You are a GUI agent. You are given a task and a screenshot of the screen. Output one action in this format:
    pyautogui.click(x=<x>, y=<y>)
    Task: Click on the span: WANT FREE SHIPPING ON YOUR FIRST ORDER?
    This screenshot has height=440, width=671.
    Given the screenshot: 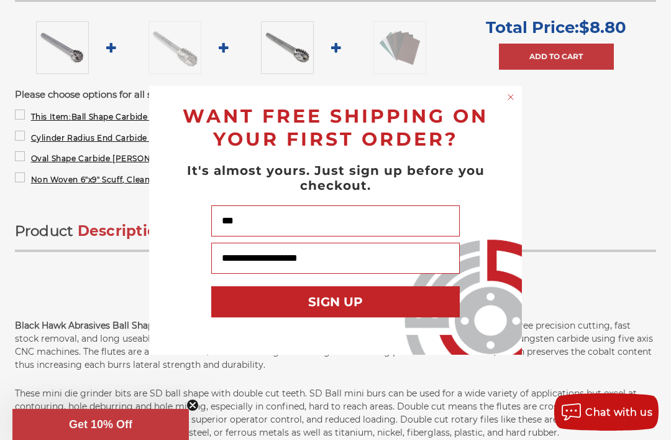 What is the action you would take?
    pyautogui.click(x=336, y=127)
    